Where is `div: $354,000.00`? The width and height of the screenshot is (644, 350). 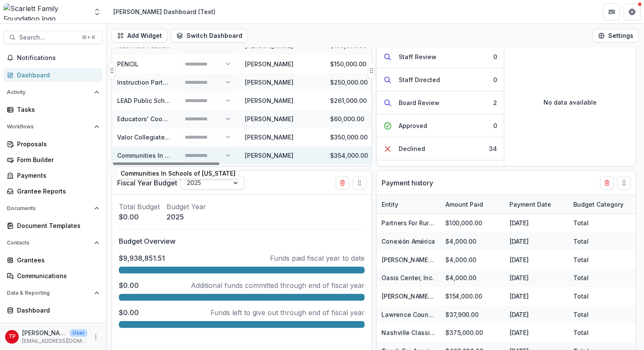
div: $354,000.00 is located at coordinates (357, 155).